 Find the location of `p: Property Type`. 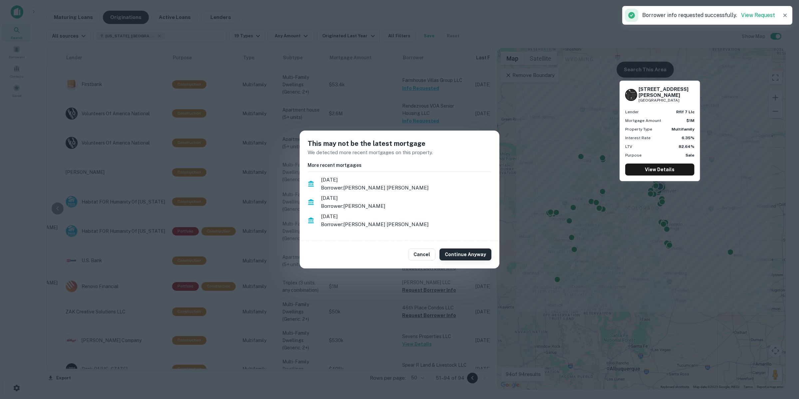

p: Property Type is located at coordinates (639, 129).